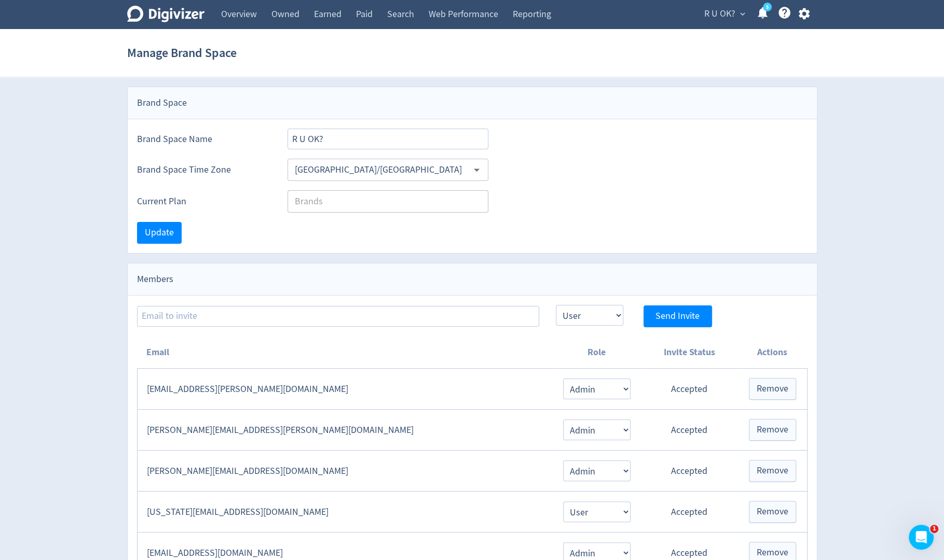 This screenshot has width=944, height=560. Describe the element at coordinates (338, 317) in the screenshot. I see `input: Email to invite` at that location.